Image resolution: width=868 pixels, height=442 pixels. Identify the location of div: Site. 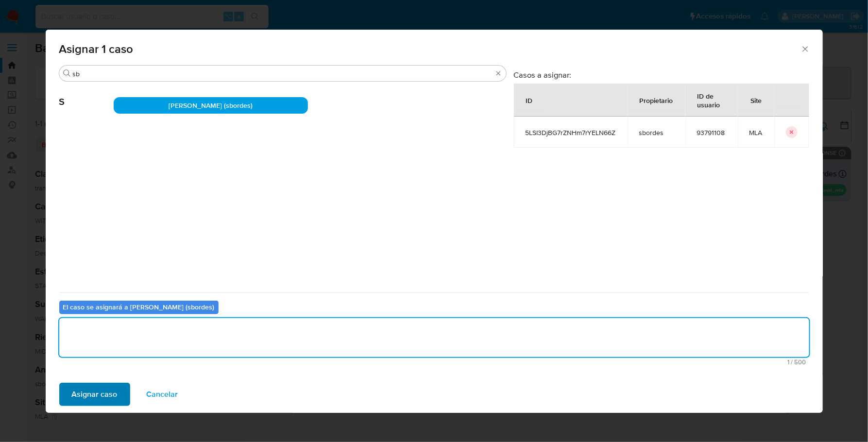
(756, 100).